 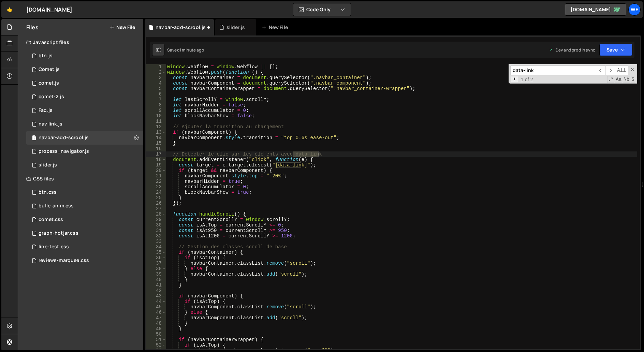 What do you see at coordinates (156, 214) in the screenshot?
I see `div: 28` at bounding box center [156, 214].